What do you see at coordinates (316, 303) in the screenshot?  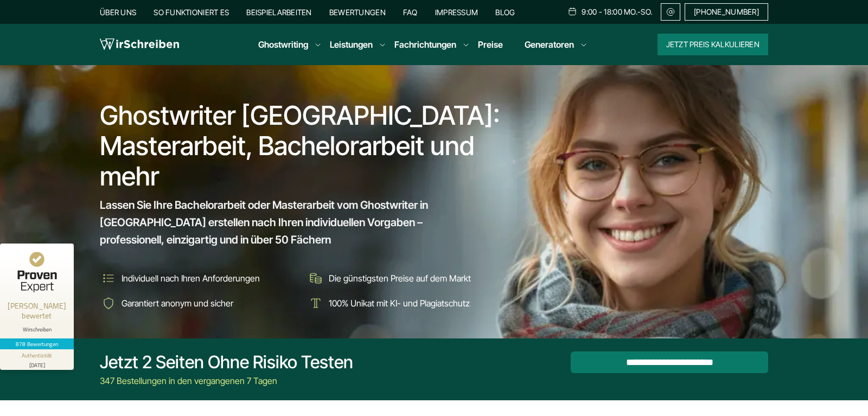 I see `img: 100% Unikat mit KI- und Plagiatschutz` at bounding box center [316, 303].